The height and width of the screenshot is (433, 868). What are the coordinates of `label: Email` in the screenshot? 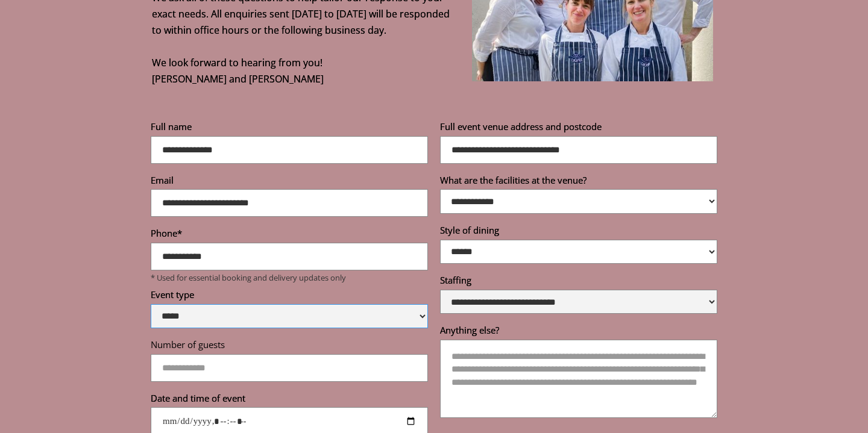 It's located at (290, 182).